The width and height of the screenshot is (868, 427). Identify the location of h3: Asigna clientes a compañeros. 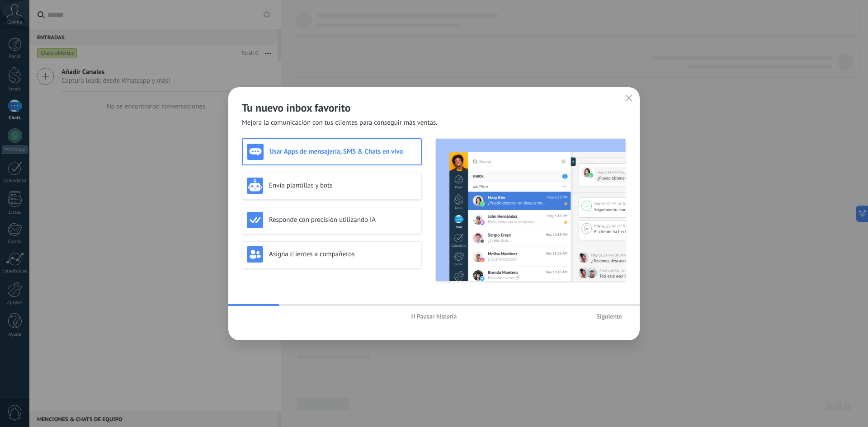
(343, 254).